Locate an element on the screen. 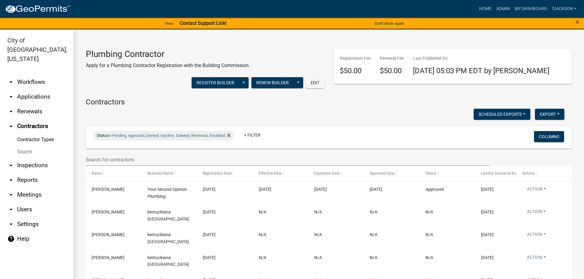 The width and height of the screenshot is (584, 279). datatable-header-cell: Actions is located at coordinates (544, 174).